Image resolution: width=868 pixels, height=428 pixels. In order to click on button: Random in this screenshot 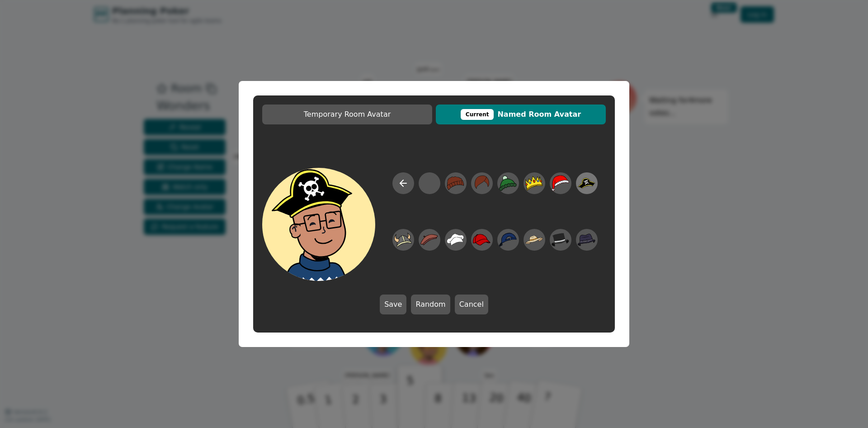, I will do `click(430, 304)`.